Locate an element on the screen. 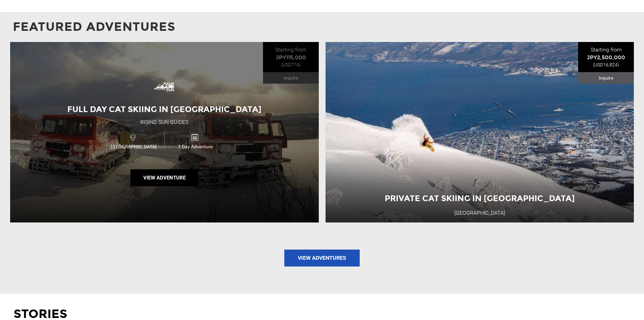 The height and width of the screenshot is (320, 644). a: View Adventures is located at coordinates (322, 258).